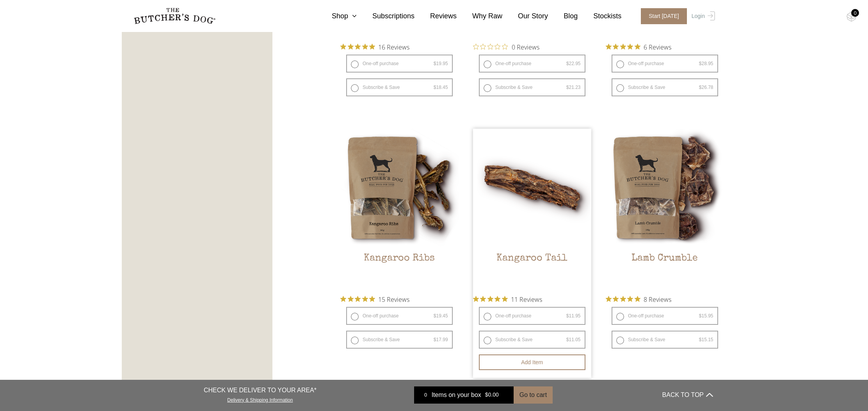  Describe the element at coordinates (399, 188) in the screenshot. I see `img: Kangaroo Ribs` at that location.